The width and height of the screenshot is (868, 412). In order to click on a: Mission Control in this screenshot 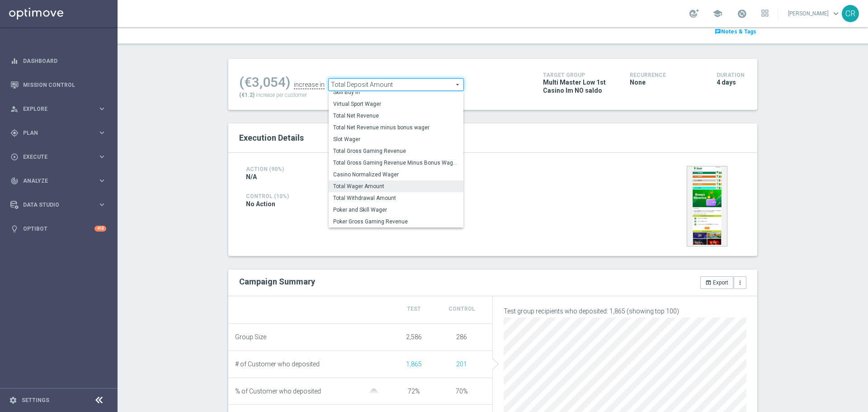, I will do `click(65, 85)`.